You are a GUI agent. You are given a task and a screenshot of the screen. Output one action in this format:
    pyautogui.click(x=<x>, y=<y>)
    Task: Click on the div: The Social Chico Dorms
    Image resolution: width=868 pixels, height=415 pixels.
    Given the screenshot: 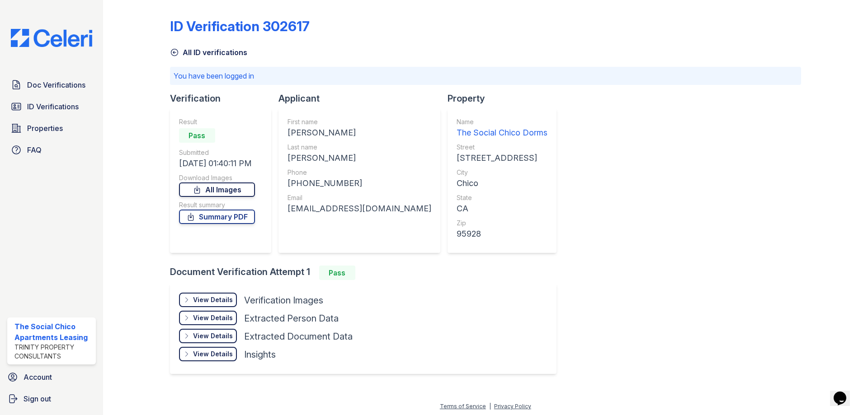 What is the action you would take?
    pyautogui.click(x=501, y=133)
    